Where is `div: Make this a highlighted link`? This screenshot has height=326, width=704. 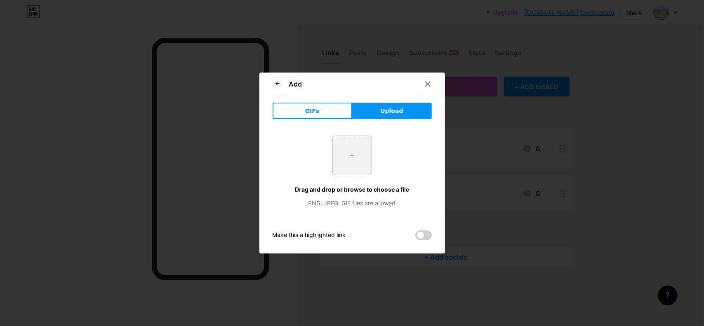
div: Make this a highlighted link is located at coordinates (309, 236).